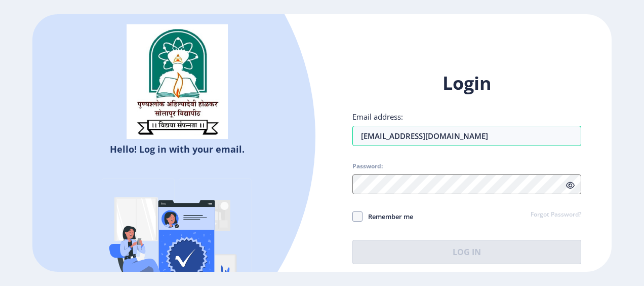  Describe the element at coordinates (467, 252) in the screenshot. I see `button: Log In` at that location.